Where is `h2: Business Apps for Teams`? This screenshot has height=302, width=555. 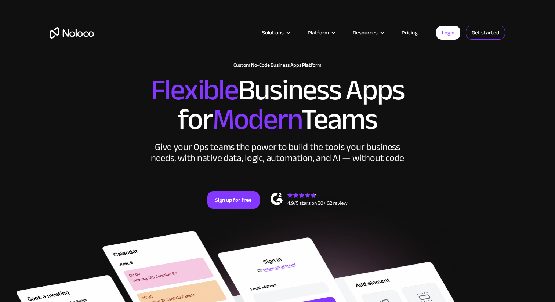
h2: Business Apps for Teams is located at coordinates (277, 105).